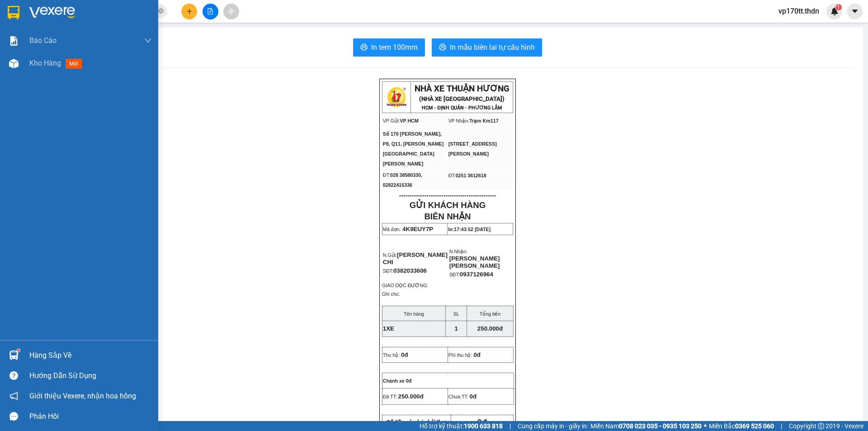 The height and width of the screenshot is (431, 868). What do you see at coordinates (14, 13) in the screenshot?
I see `img: logo-vxr` at bounding box center [14, 13].